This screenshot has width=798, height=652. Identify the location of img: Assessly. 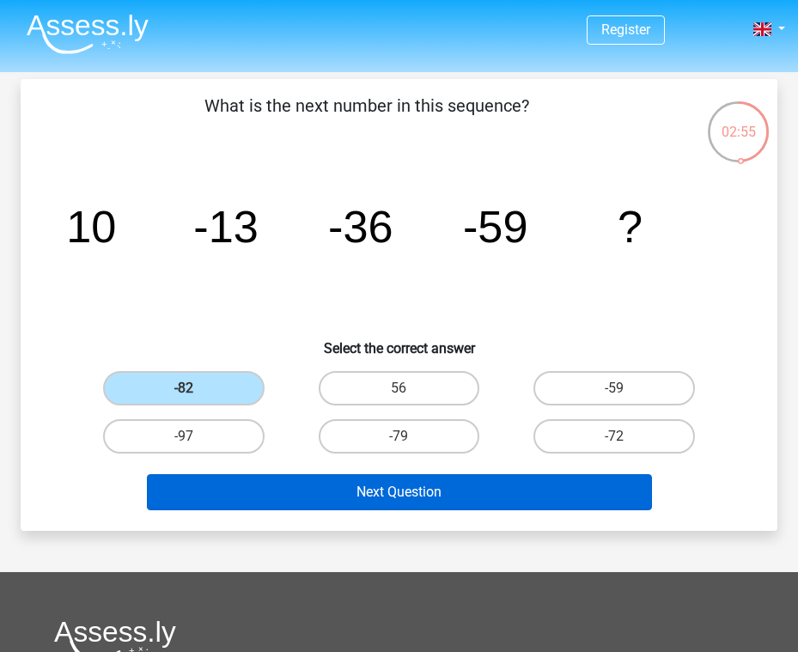
(88, 33).